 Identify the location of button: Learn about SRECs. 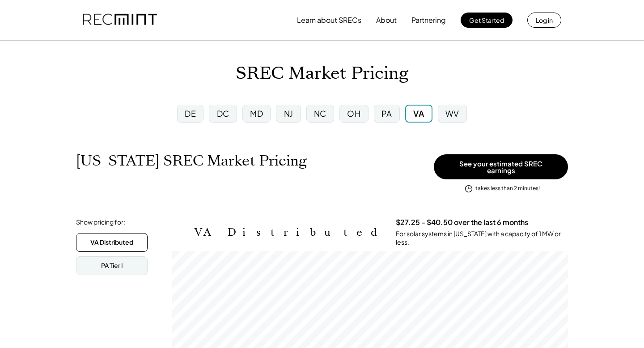
(329, 20).